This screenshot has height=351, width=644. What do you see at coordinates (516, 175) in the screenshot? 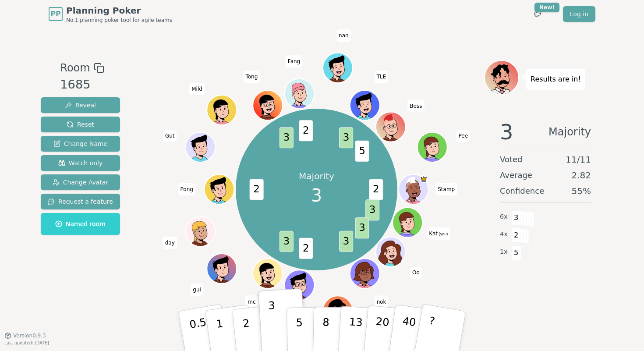
I see `span: Average` at bounding box center [516, 175].